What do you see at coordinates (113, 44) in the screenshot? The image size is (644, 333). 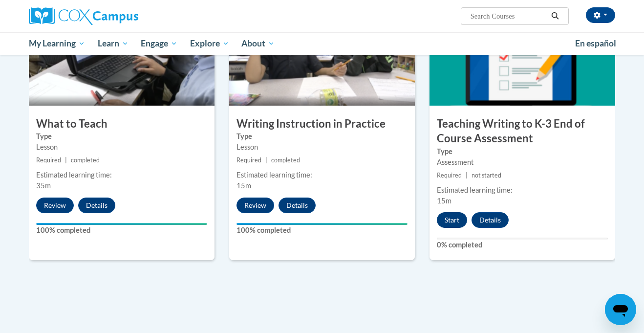 I see `a: Learn` at bounding box center [113, 44].